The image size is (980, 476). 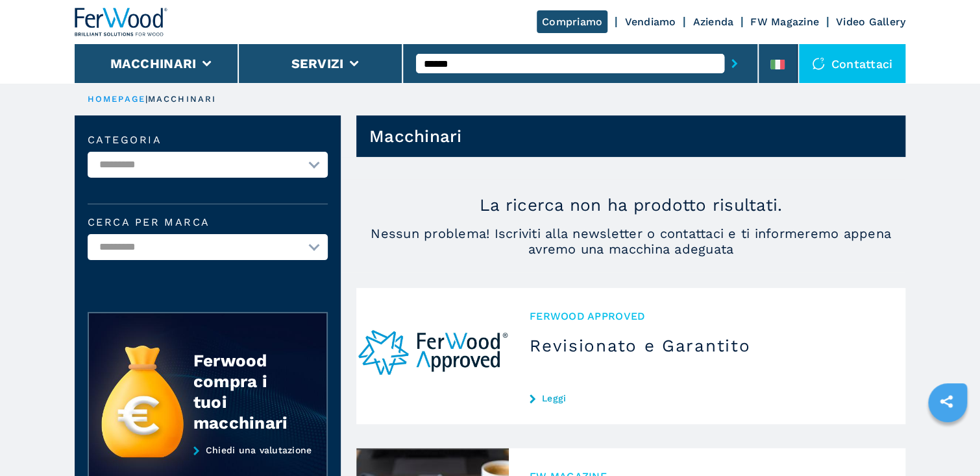 What do you see at coordinates (650, 21) in the screenshot?
I see `a: Vendiamo` at bounding box center [650, 21].